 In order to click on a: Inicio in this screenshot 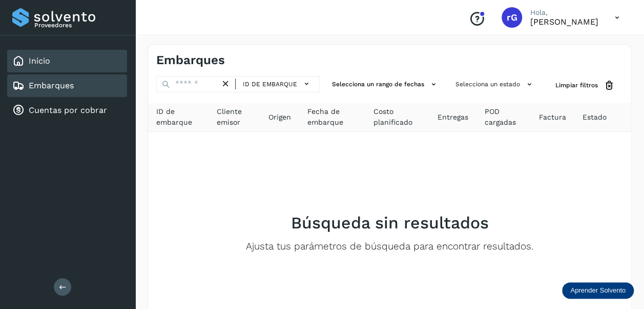, I will do `click(39, 60)`.